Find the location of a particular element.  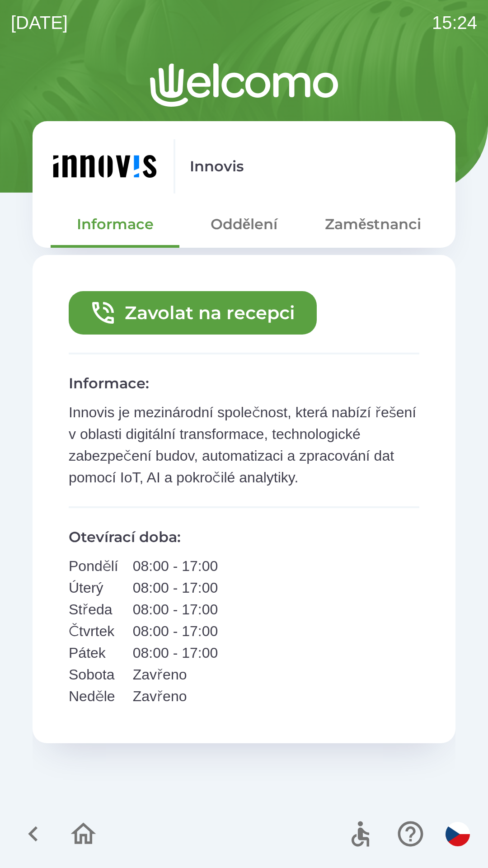

button: Oddělení is located at coordinates (244, 224).